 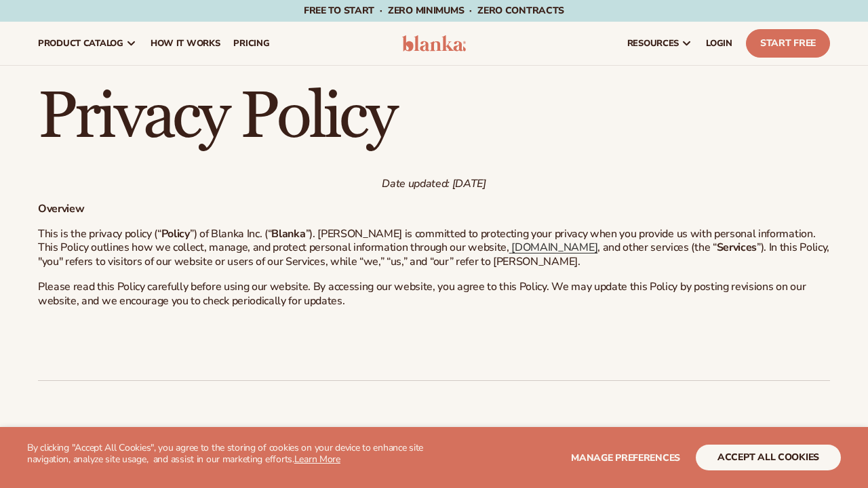 I want to click on strong: Policy, so click(x=175, y=234).